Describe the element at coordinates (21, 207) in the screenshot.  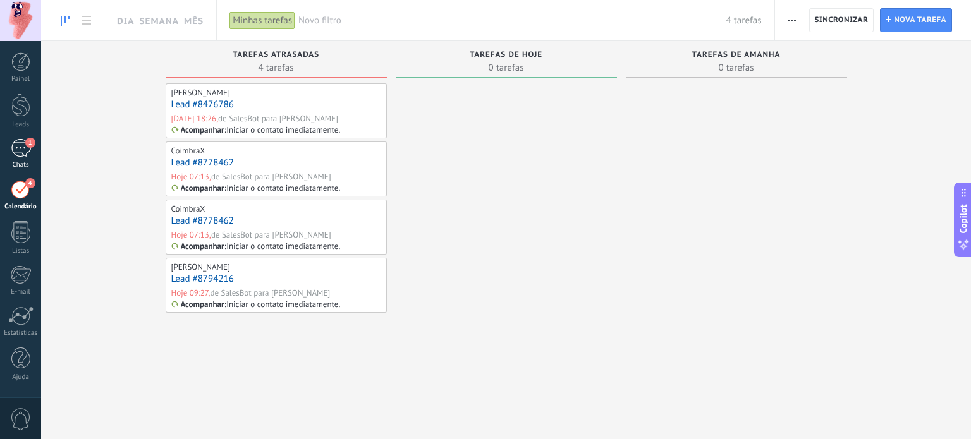
I see `div: Calendário` at that location.